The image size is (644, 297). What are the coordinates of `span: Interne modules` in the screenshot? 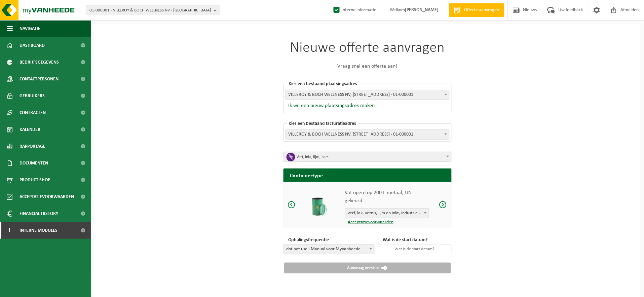 It's located at (38, 230).